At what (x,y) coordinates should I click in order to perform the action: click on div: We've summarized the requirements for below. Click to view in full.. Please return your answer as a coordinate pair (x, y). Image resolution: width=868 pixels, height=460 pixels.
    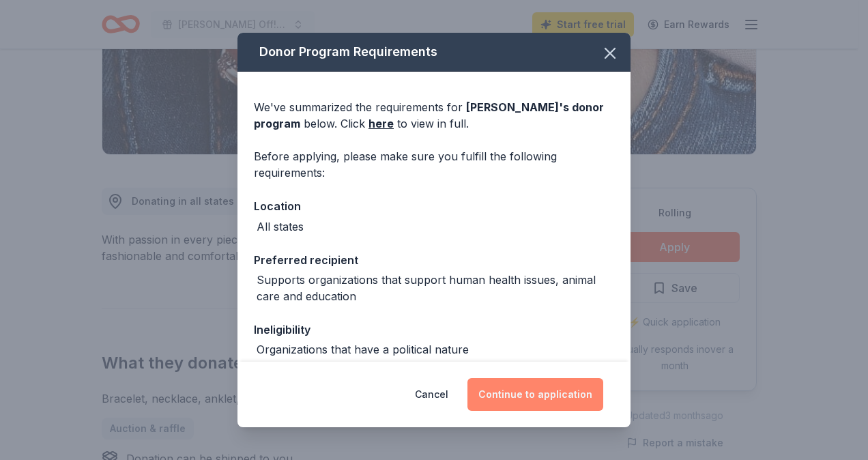
    Looking at the image, I should click on (434, 116).